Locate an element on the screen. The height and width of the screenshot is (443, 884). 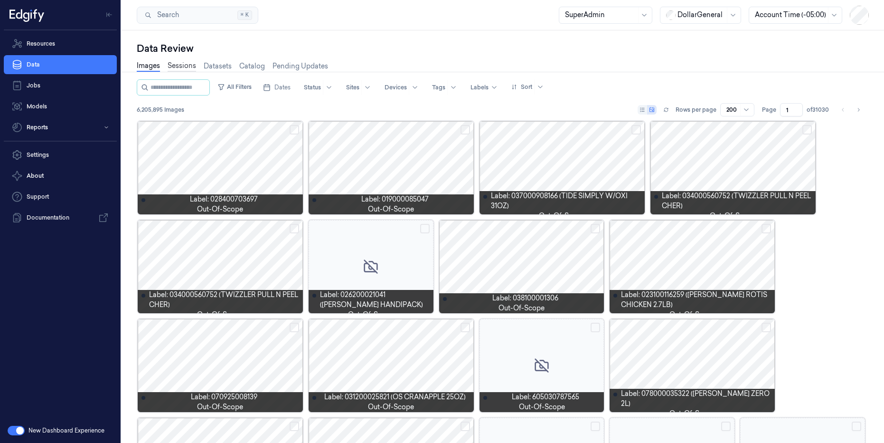
a: Sessions is located at coordinates (182, 66).